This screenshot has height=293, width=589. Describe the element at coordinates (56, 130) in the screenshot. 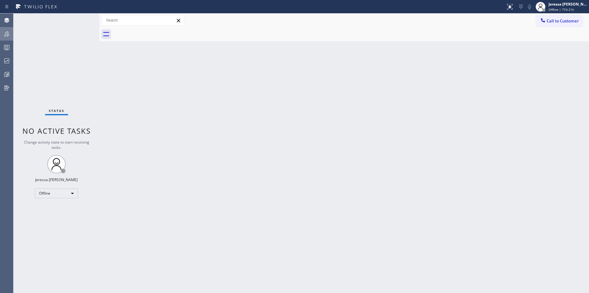

I see `span: No active tasks` at that location.